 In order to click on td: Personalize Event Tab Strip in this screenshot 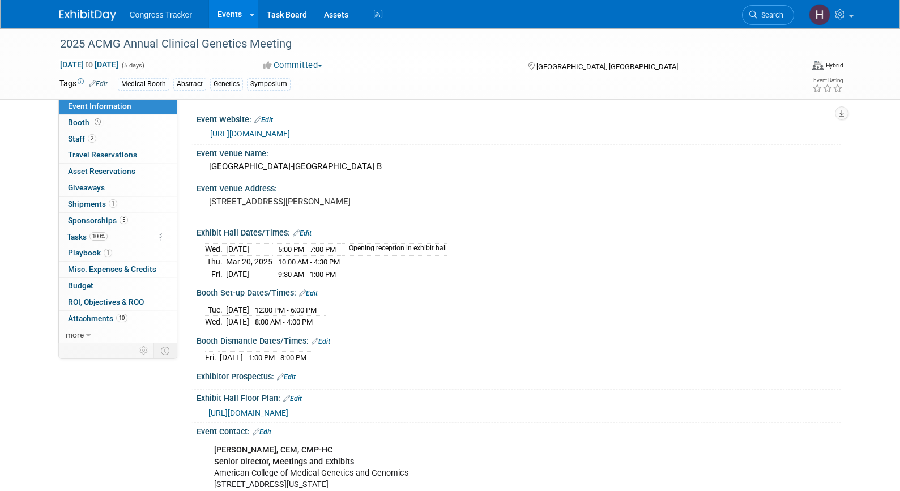, I will do `click(144, 351)`.